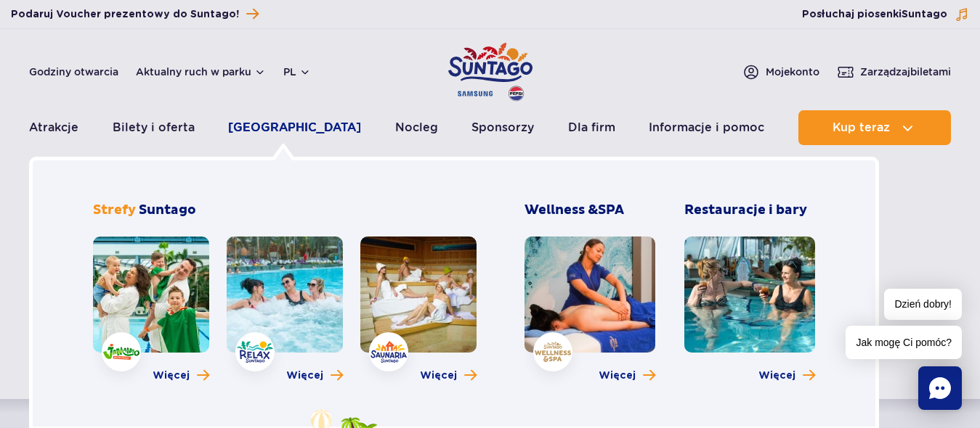 Image resolution: width=980 pixels, height=428 pixels. I want to click on h3: Restauracje i bary, so click(750, 210).